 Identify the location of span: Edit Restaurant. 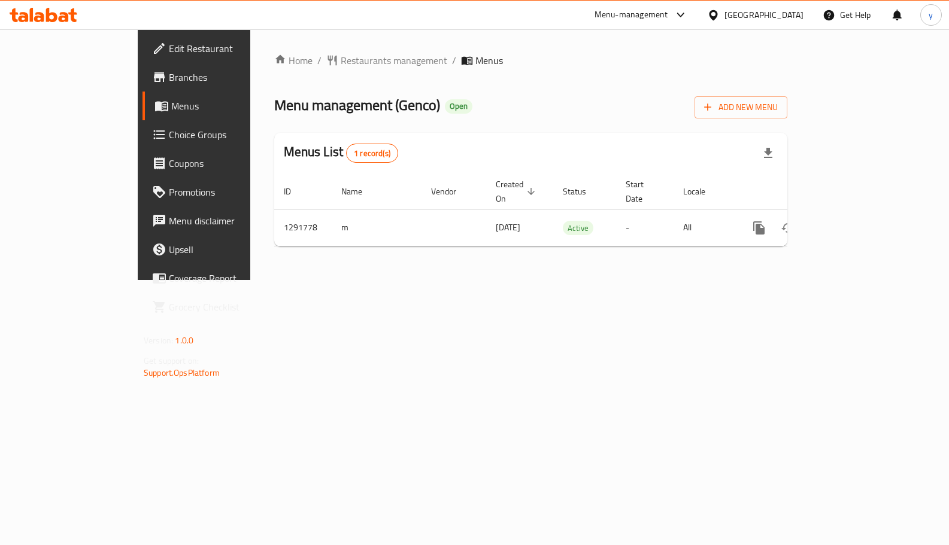
(227, 48).